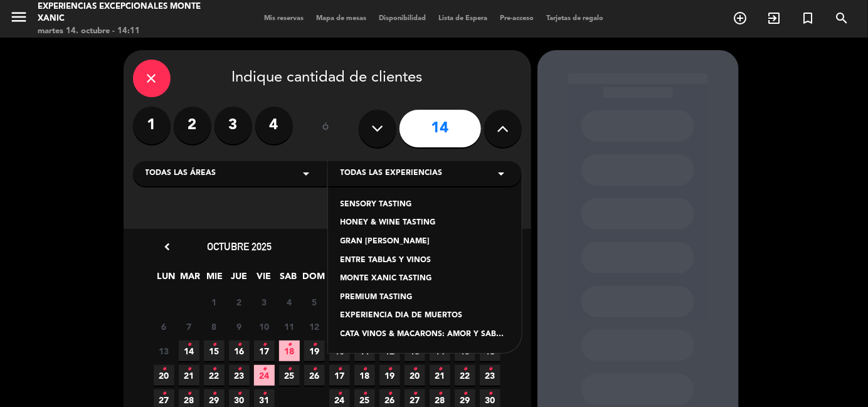 This screenshot has height=407, width=868. I want to click on div: MONTE XANIC TASTING, so click(424, 280).